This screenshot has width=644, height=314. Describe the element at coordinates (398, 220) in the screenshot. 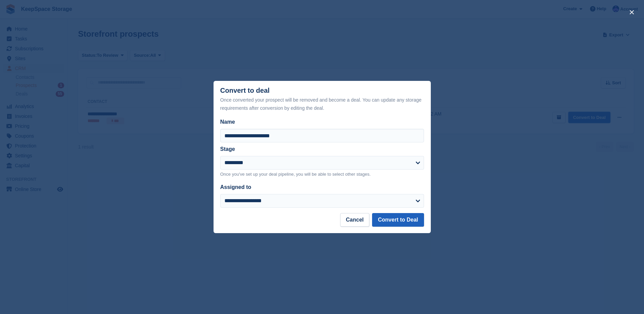

I see `button: Convert to Deal` at that location.